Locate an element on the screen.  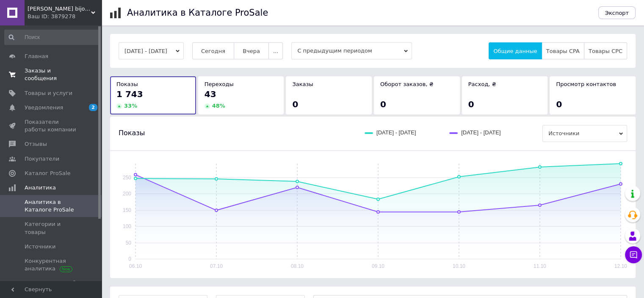
text: 09.10 is located at coordinates (378, 266).